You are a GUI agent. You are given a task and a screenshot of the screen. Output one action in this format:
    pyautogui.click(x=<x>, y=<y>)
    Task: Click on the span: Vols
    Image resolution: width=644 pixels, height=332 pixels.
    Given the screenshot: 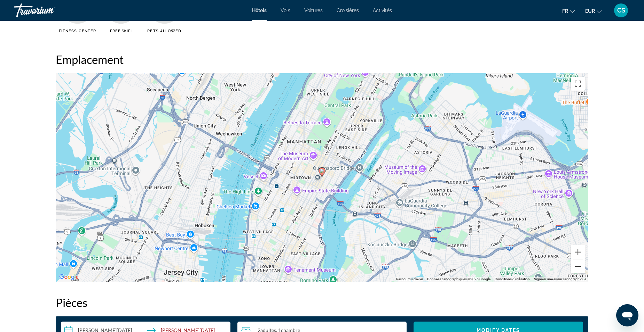 What is the action you would take?
    pyautogui.click(x=286, y=11)
    